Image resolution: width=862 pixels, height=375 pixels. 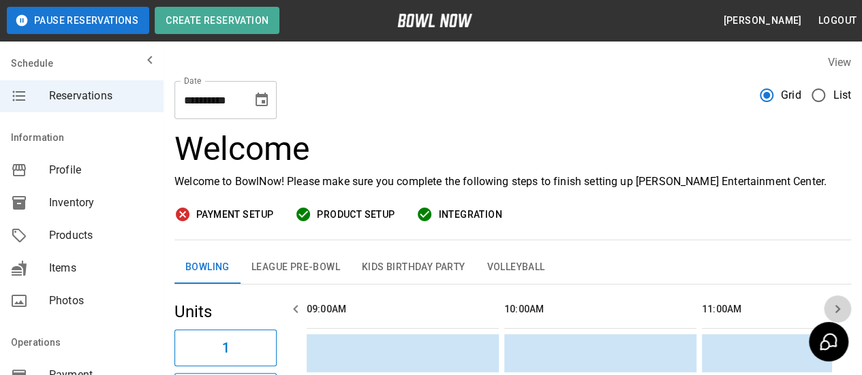 I want to click on button: Logout, so click(x=838, y=20).